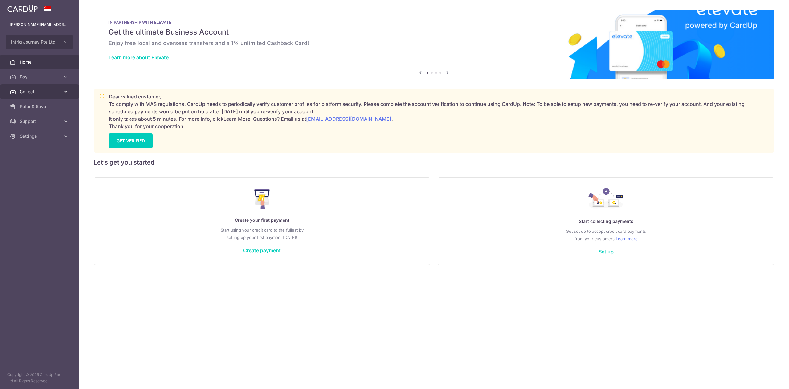  Describe the element at coordinates (262, 250) in the screenshot. I see `a: Create payment` at that location.